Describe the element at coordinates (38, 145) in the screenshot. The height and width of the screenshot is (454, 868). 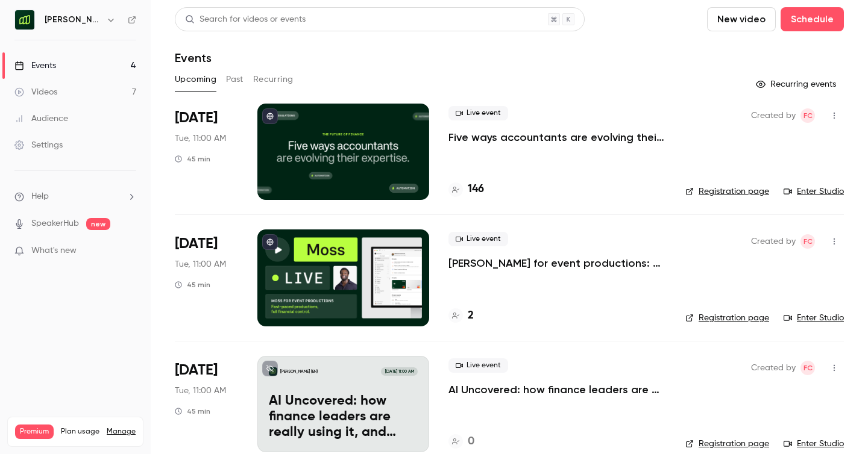
I see `div: Settings` at that location.